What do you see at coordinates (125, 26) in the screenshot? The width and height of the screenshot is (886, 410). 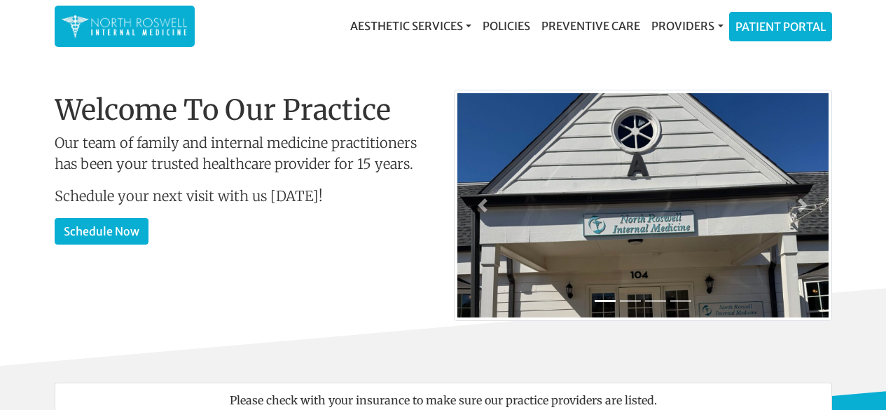 I see `img: North Roswell Internal Medicine` at bounding box center [125, 26].